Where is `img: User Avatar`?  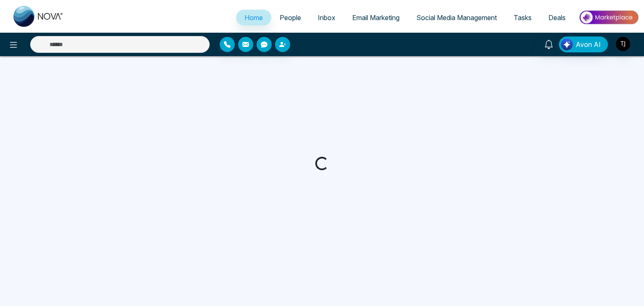 img: User Avatar is located at coordinates (623, 44).